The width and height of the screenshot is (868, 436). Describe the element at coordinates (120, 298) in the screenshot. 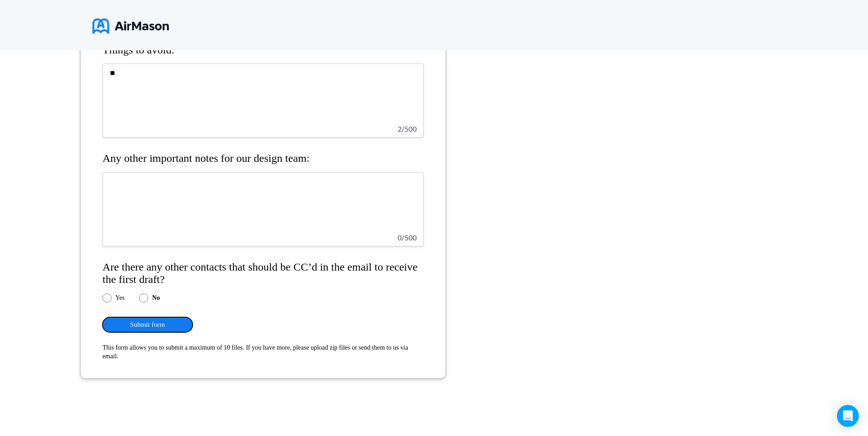

I see `label: Yes` at that location.